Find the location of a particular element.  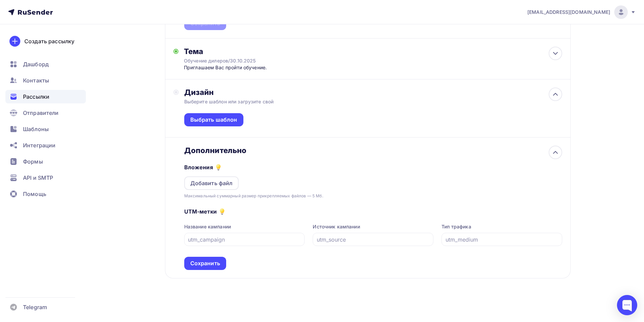

span: Рассылки is located at coordinates (36, 97).